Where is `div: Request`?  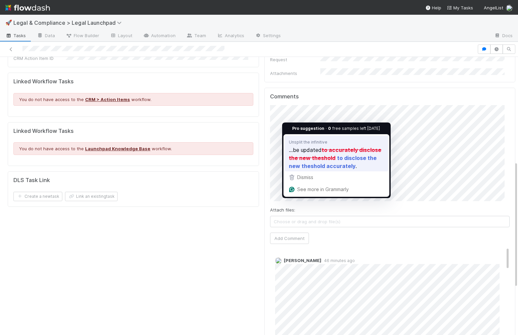
div: Request is located at coordinates (295, 60).